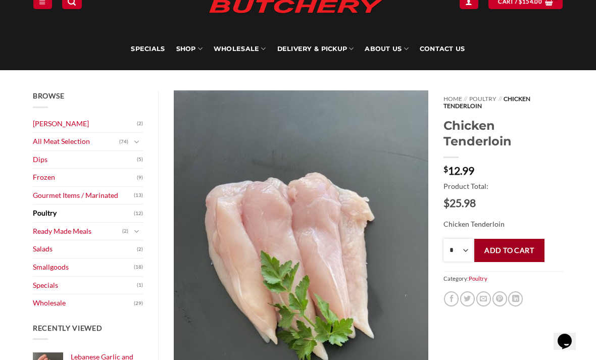 The width and height of the screenshot is (596, 360). What do you see at coordinates (459, 170) in the screenshot?
I see `bdi: 12.99` at bounding box center [459, 170].